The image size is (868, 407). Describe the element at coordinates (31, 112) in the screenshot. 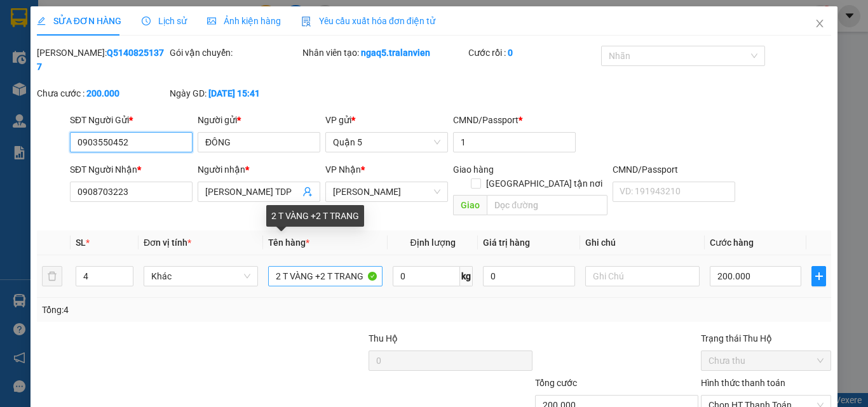

I see `b: Trà Lan Viên` at that location.